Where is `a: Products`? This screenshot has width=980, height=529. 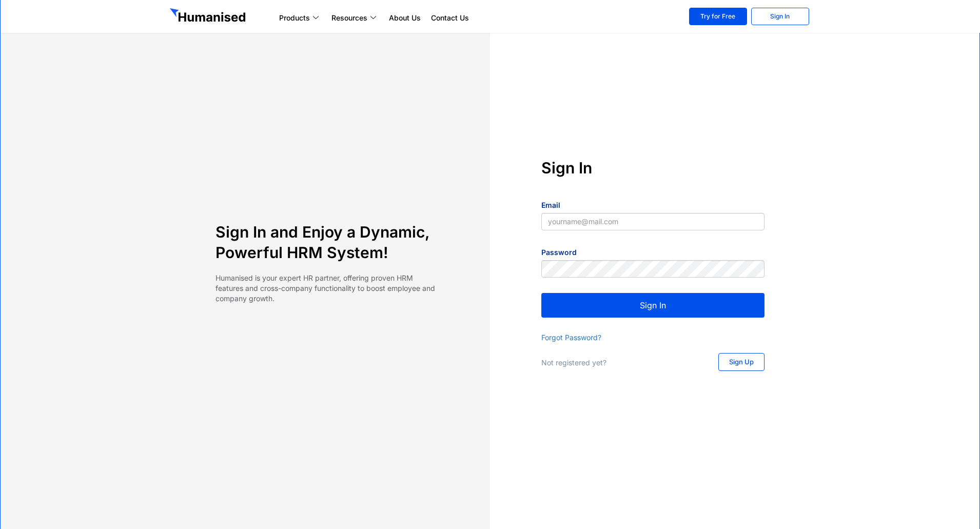
a: Products is located at coordinates (300, 18).